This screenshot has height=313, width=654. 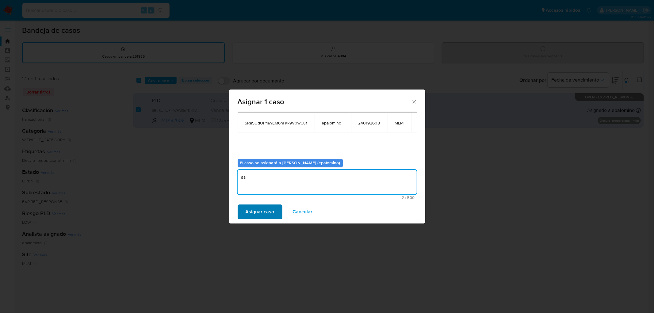 What do you see at coordinates (303, 212) in the screenshot?
I see `span: Cancelar` at bounding box center [303, 212].